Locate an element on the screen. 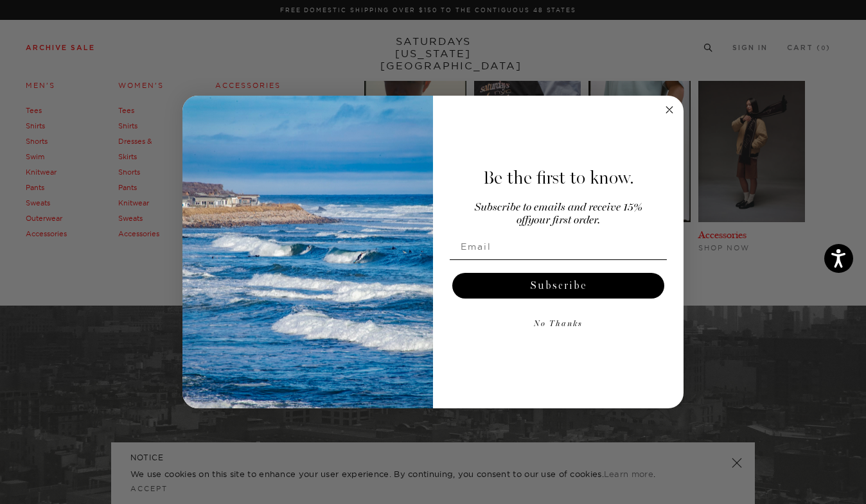  button: No Thanks is located at coordinates (558, 325).